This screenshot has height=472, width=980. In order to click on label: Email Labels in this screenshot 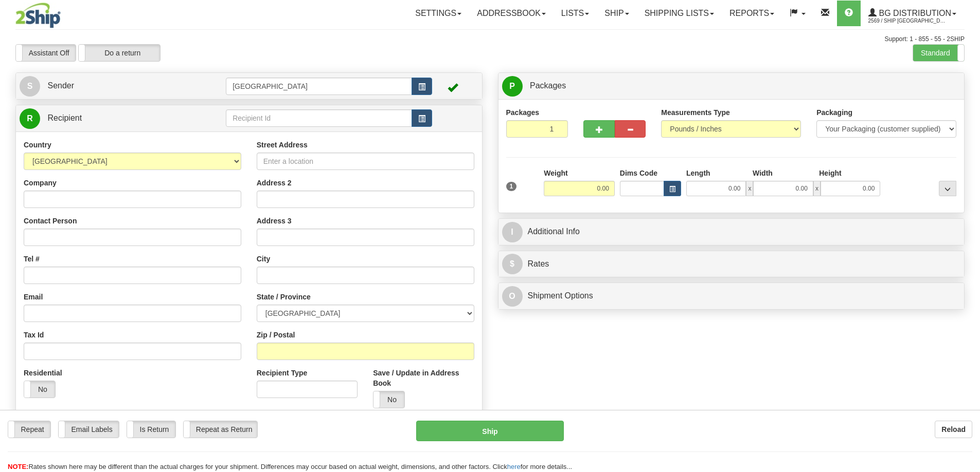, I will do `click(88, 430)`.